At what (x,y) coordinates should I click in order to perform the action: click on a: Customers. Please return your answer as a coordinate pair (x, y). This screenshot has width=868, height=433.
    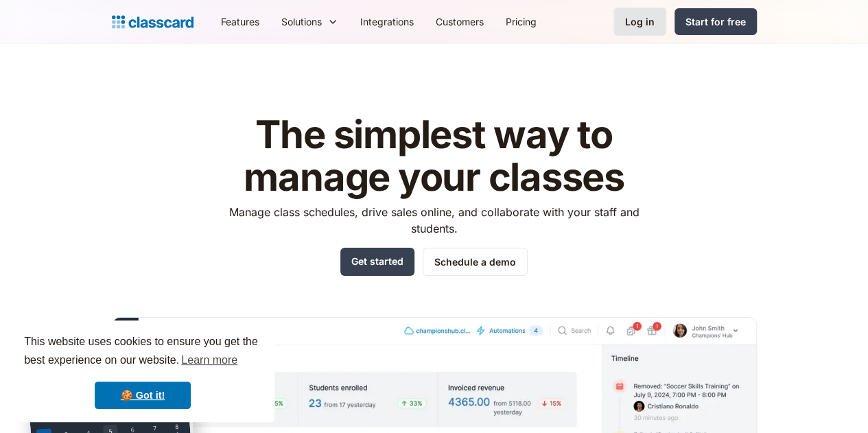
    Looking at the image, I should click on (459, 21).